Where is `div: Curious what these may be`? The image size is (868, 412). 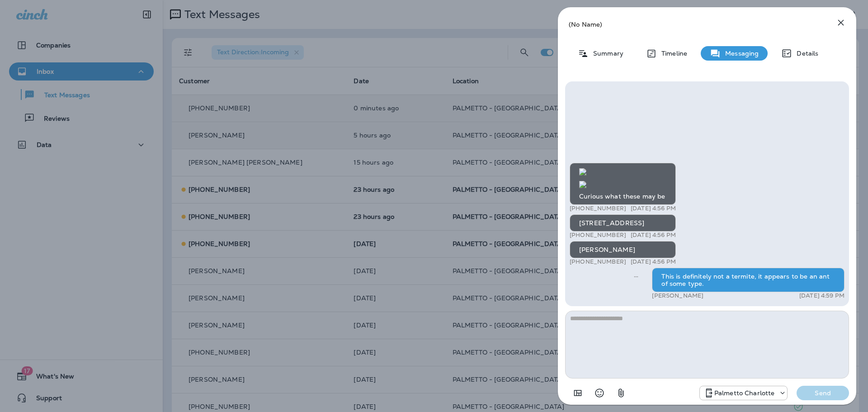
div: Curious what these may be is located at coordinates (623, 184).